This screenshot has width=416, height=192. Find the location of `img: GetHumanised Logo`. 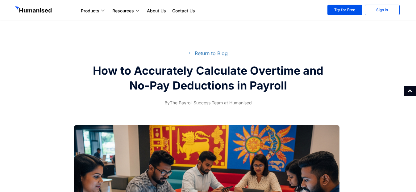

img: GetHumanised Logo is located at coordinates (34, 10).